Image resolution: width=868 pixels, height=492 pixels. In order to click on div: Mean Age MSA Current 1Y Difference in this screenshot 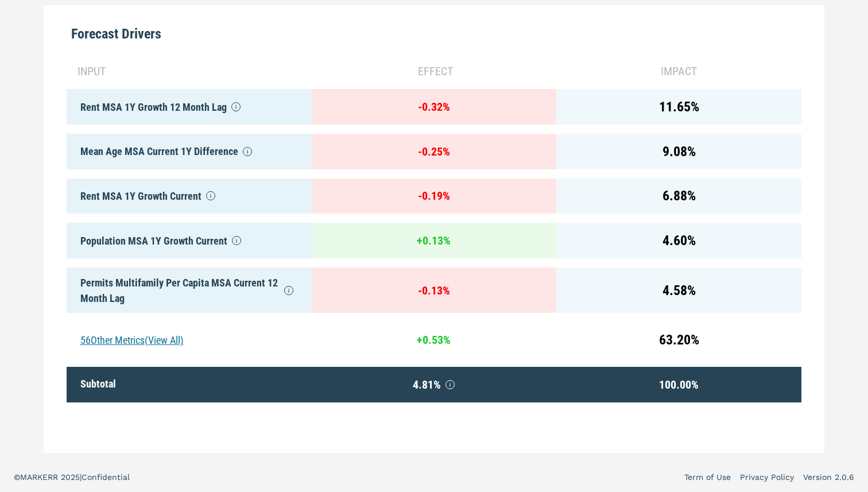, I will do `click(189, 151)`.